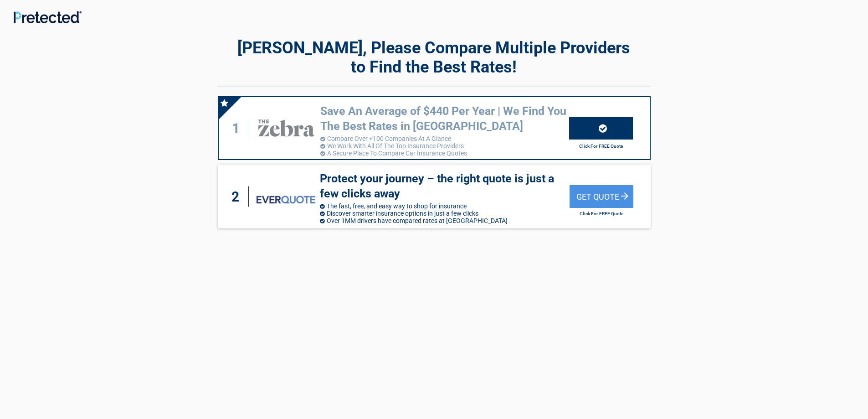 Image resolution: width=868 pixels, height=419 pixels. Describe the element at coordinates (445, 153) in the screenshot. I see `li: A Secure Place To Compare Car Insurance Quotes` at that location.